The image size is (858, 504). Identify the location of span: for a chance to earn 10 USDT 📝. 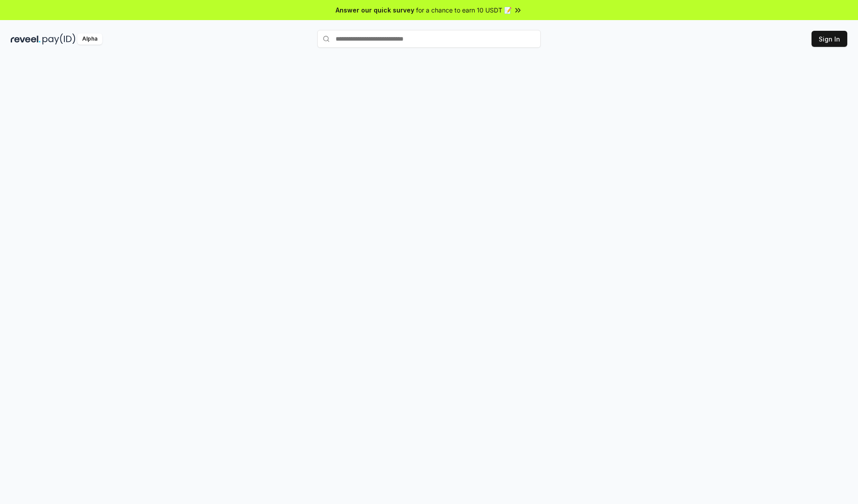
(464, 10).